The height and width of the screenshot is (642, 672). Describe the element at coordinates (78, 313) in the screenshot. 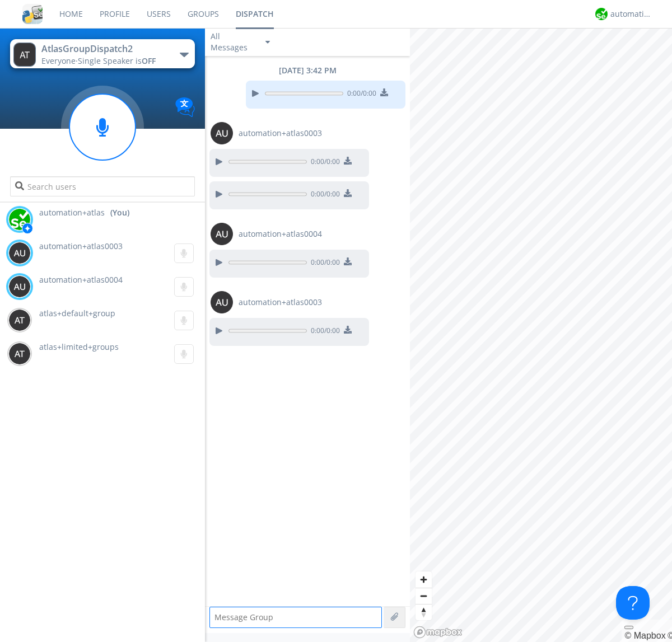

I see `span: atlas+default+group` at that location.